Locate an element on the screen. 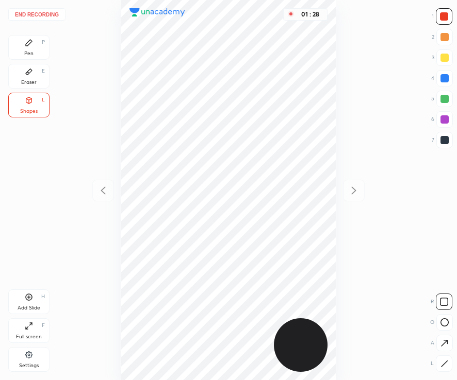 This screenshot has width=457, height=380. div: H is located at coordinates (43, 297).